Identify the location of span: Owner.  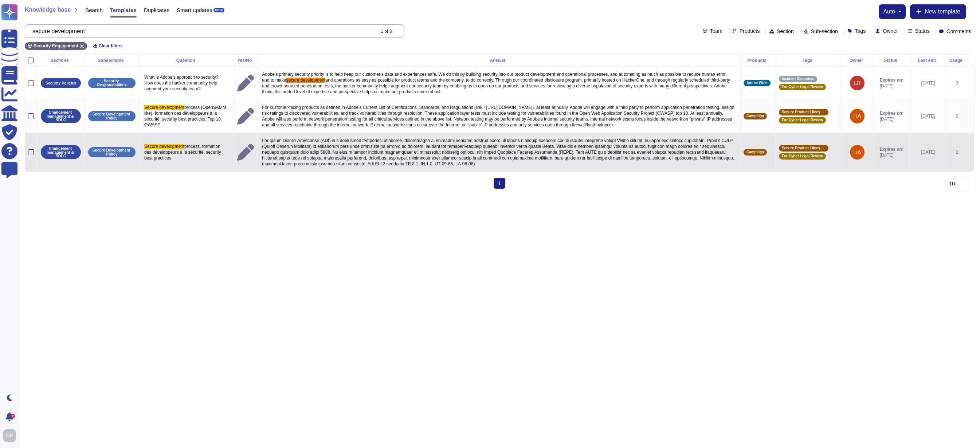
(890, 31).